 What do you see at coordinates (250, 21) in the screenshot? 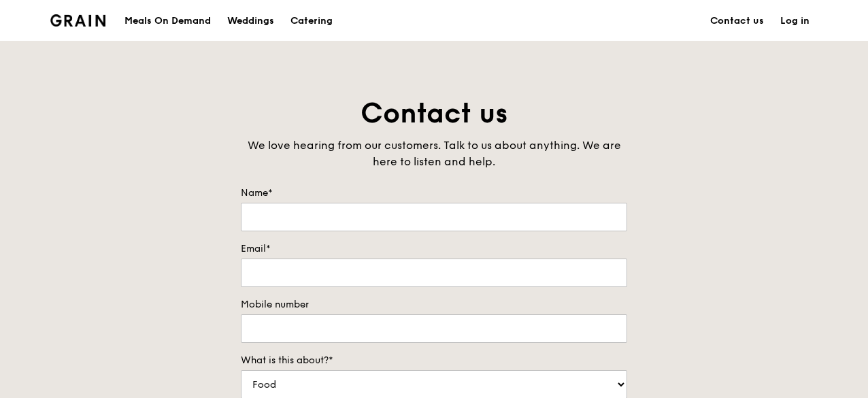
I see `div: Weddings` at bounding box center [250, 21].